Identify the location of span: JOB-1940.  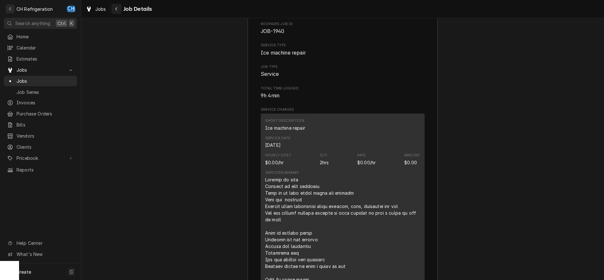
(272, 31).